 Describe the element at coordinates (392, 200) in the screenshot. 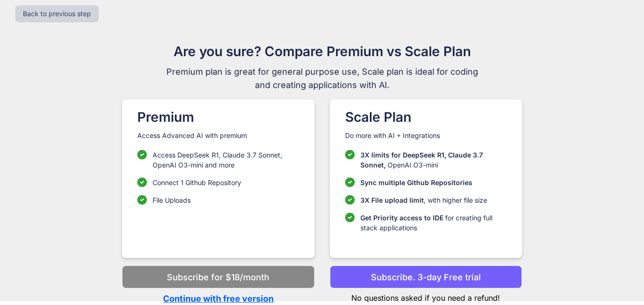

I see `span: 3X File upload limit` at that location.